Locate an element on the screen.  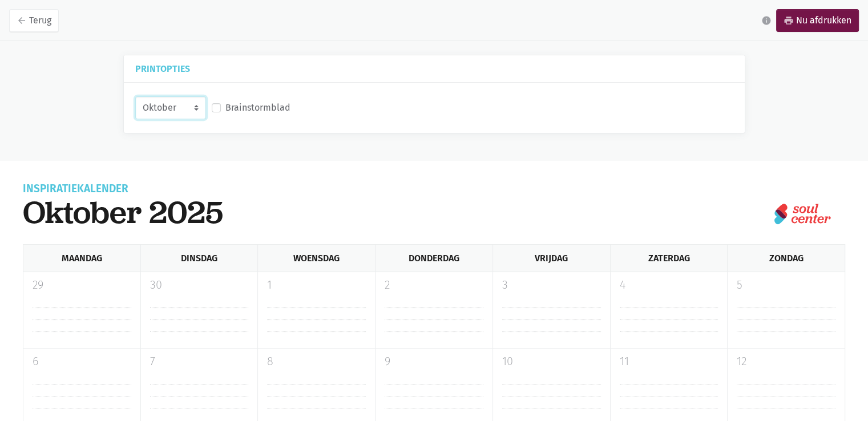
div: Zaterdag is located at coordinates (669, 258).